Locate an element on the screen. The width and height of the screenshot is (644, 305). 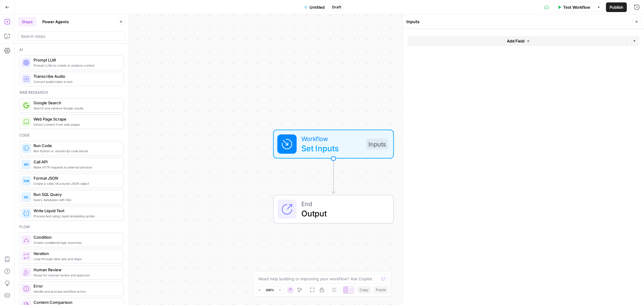
span: Publish is located at coordinates (616, 7).